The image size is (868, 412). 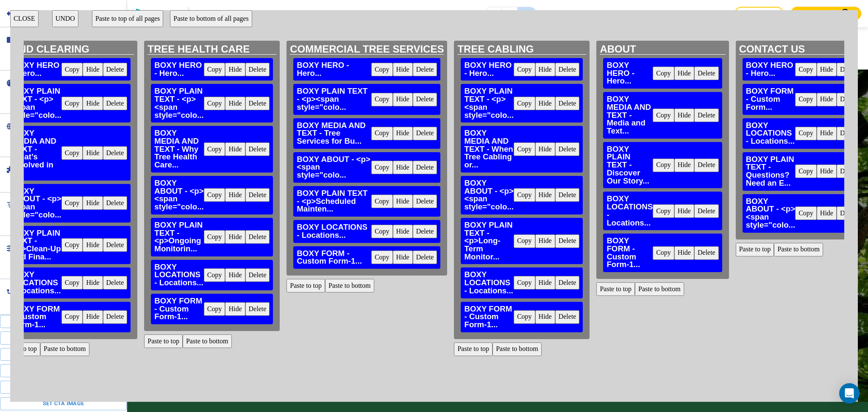 What do you see at coordinates (24, 19) in the screenshot?
I see `button: CLOSE` at bounding box center [24, 19].